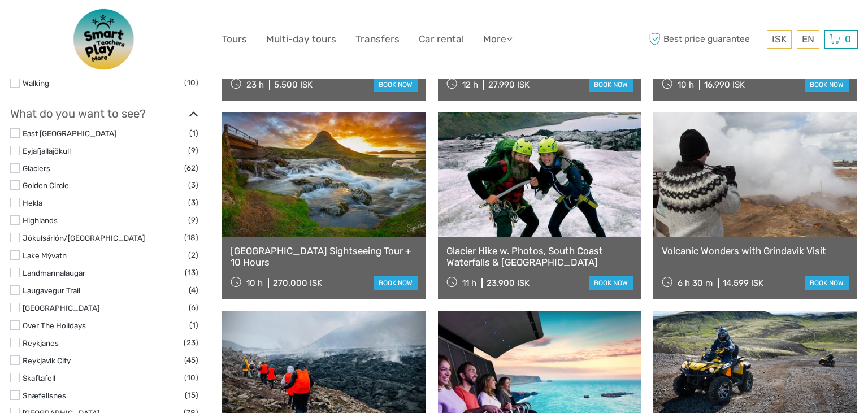 The height and width of the screenshot is (413, 868). I want to click on a: More, so click(498, 39).